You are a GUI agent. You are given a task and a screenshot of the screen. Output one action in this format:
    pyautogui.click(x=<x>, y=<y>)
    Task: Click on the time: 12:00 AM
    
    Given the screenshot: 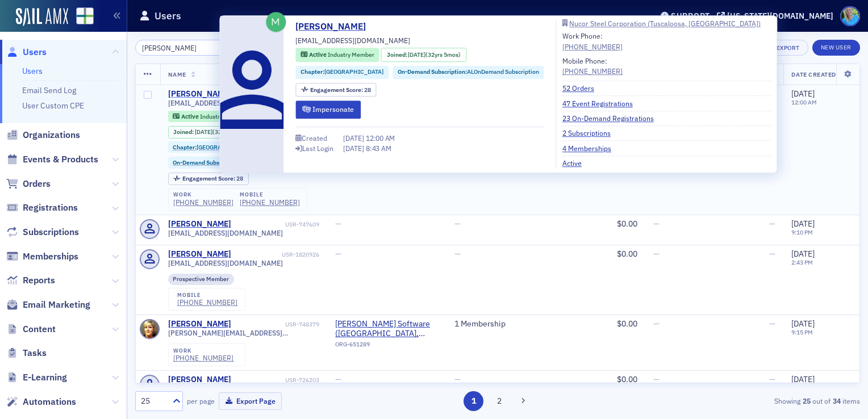 What is the action you would take?
    pyautogui.click(x=804, y=102)
    